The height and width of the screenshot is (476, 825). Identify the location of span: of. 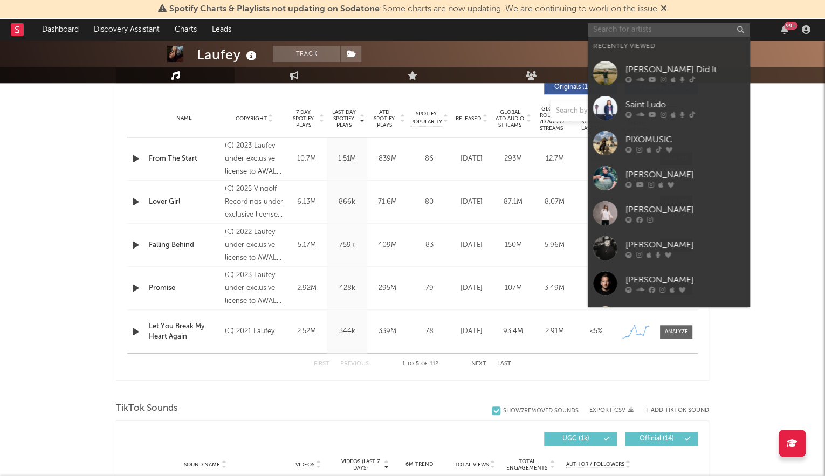
(424, 364).